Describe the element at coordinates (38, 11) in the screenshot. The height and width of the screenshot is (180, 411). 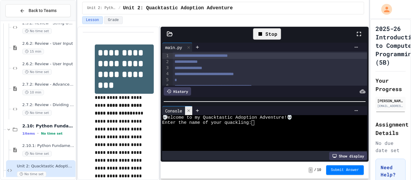
I see `button: Back to Teams` at that location.